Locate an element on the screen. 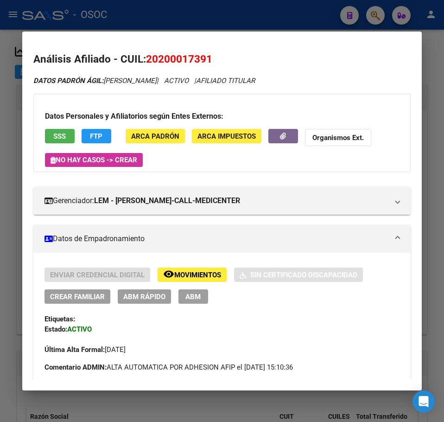 Image resolution: width=444 pixels, height=422 pixels. button: ARCA Impuestos is located at coordinates (227, 136).